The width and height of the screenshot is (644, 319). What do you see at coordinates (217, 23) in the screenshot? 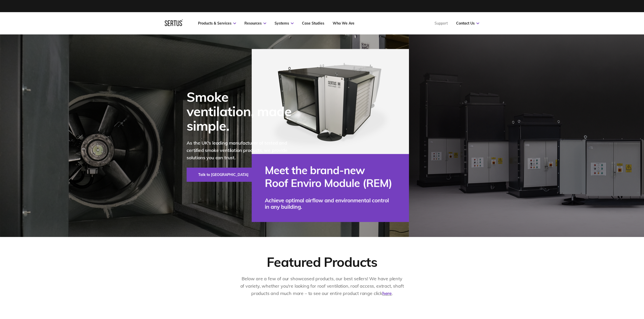
I see `a: Products & Services` at bounding box center [217, 23].